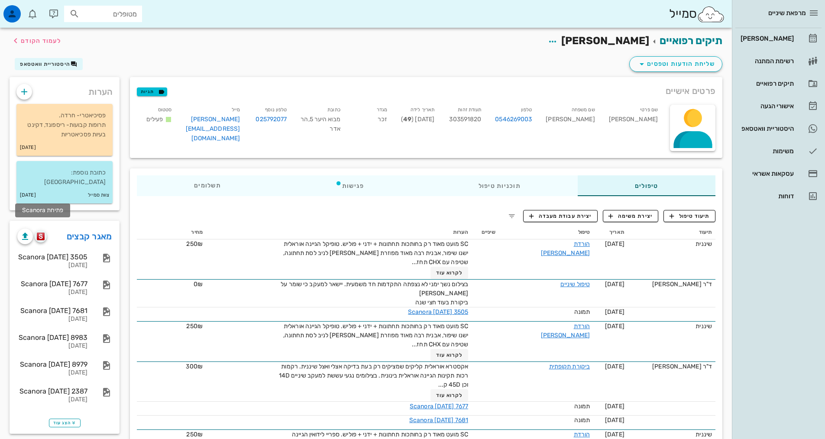 Image resolution: width=825 pixels, height=439 pixels. Describe the element at coordinates (194, 367) in the screenshot. I see `span: 300₪` at that location.